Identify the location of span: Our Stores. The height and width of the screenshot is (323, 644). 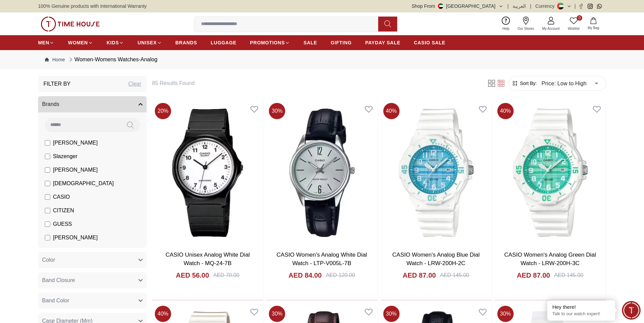
(525, 28).